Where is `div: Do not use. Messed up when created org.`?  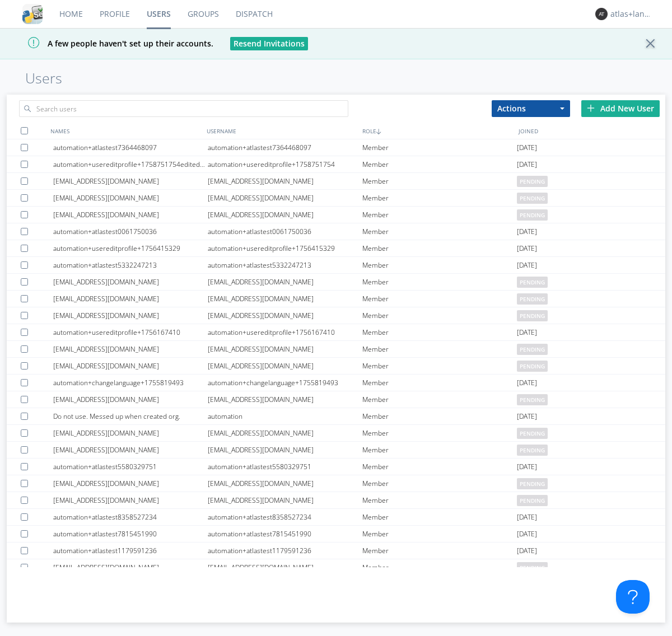
div: Do not use. Messed up when created org. is located at coordinates (131, 416).